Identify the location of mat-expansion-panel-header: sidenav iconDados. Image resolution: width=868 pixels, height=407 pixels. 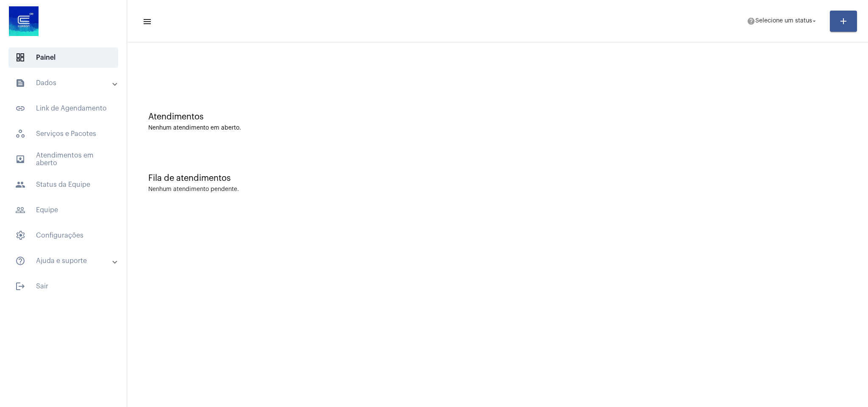
(66, 83).